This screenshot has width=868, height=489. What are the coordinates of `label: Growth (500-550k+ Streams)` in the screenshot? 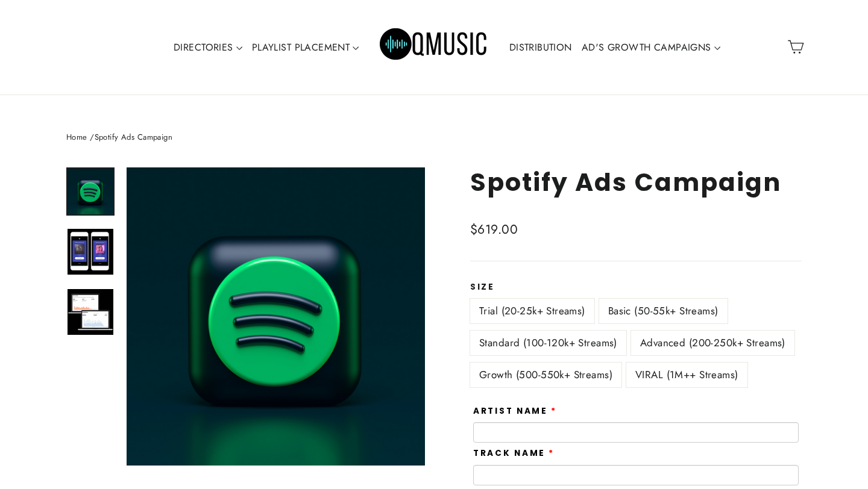 It's located at (545, 375).